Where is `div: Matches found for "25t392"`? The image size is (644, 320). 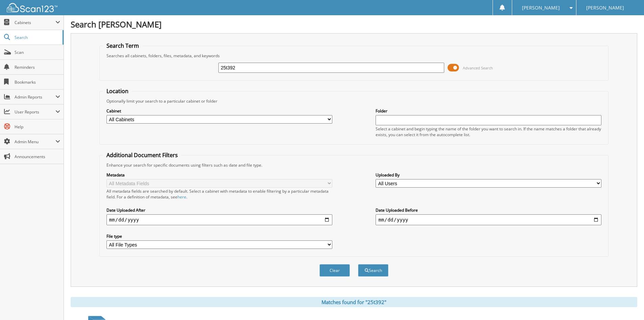 div: Matches found for "25t392" is located at coordinates (354, 302).